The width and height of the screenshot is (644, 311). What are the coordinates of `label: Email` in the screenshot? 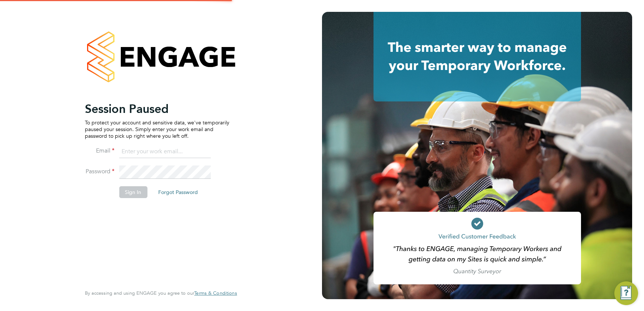 It's located at (100, 150).